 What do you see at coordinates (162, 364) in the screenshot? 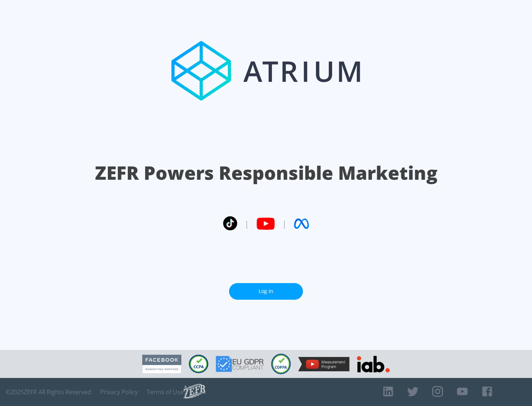
I see `img: Facebook Marketing Partner` at bounding box center [162, 364].